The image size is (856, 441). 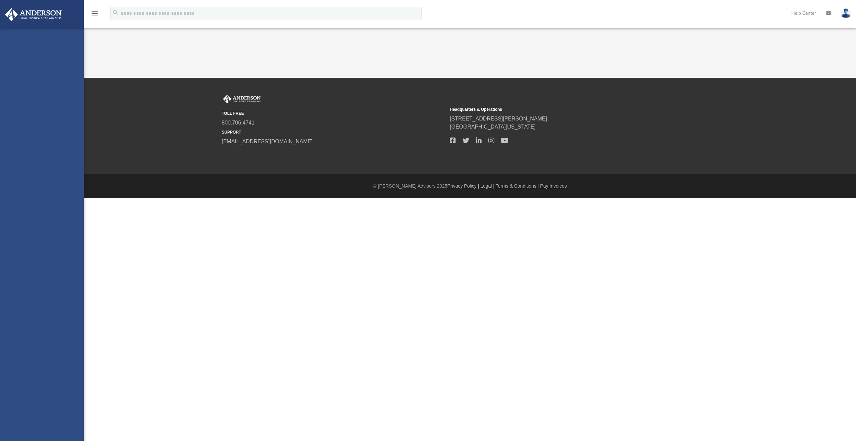 What do you see at coordinates (561, 109) in the screenshot?
I see `small: Headquarters & Operations` at bounding box center [561, 109].